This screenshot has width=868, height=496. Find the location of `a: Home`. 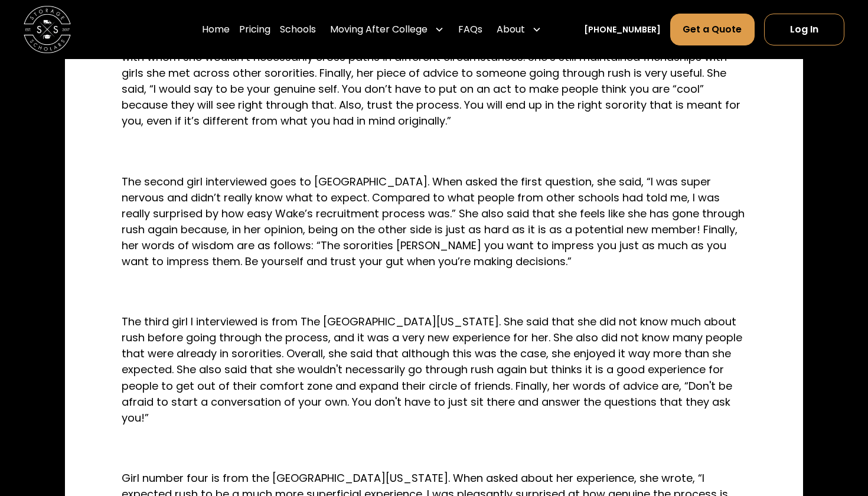

a: Home is located at coordinates (216, 30).